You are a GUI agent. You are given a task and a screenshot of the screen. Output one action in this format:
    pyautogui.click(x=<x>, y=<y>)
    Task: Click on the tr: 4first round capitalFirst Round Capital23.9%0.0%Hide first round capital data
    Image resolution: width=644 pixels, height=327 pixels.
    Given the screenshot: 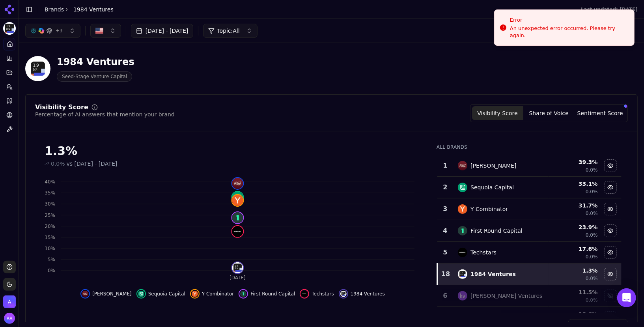 What is the action you would take?
    pyautogui.click(x=529, y=230)
    